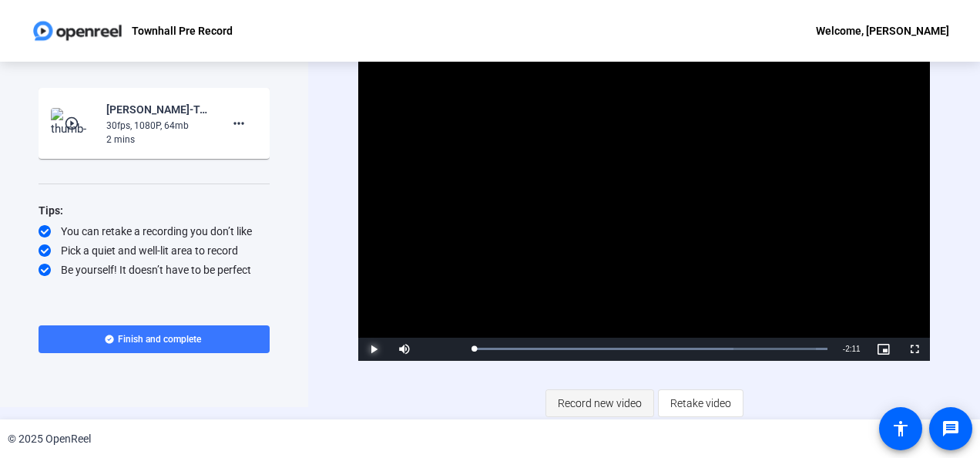 The width and height of the screenshot is (980, 458). Describe the element at coordinates (599, 403) in the screenshot. I see `button: Record new video` at that location.